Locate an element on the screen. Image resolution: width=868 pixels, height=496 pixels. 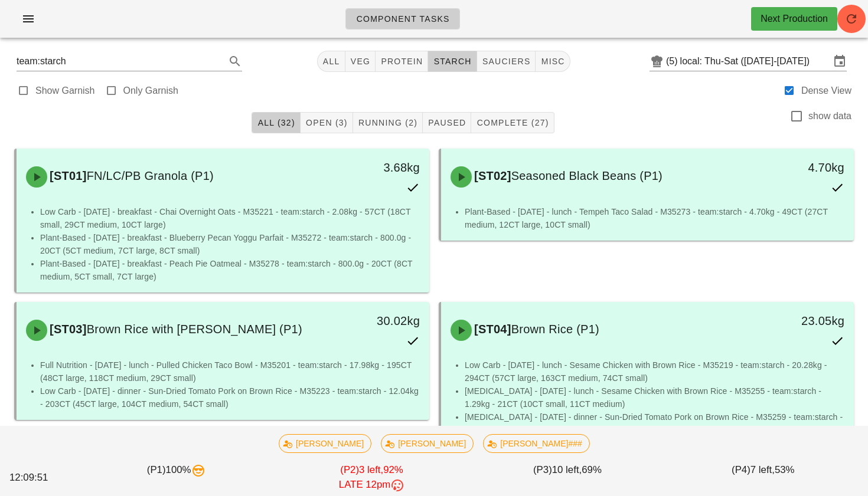
div: 12:09:51 is located at coordinates (43, 477).